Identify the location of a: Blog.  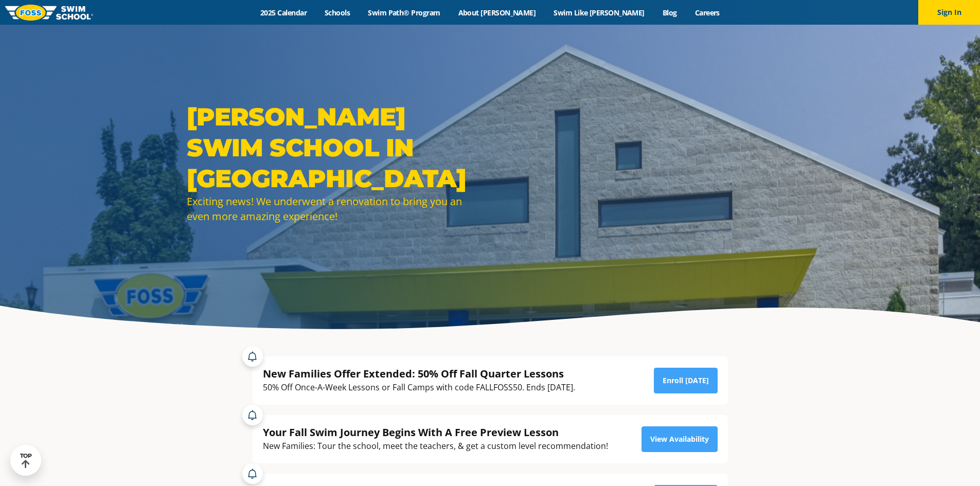
(670, 12).